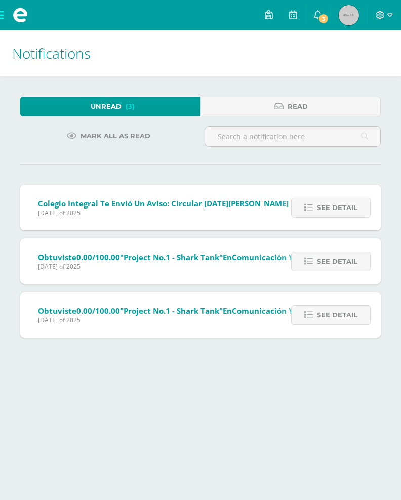 This screenshot has height=500, width=401. Describe the element at coordinates (297, 106) in the screenshot. I see `span: Read` at that location.